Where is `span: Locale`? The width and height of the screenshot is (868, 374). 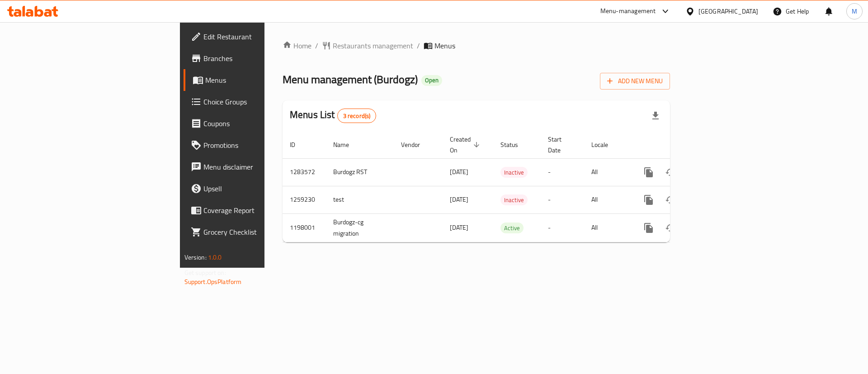 span: Locale is located at coordinates (605, 145).